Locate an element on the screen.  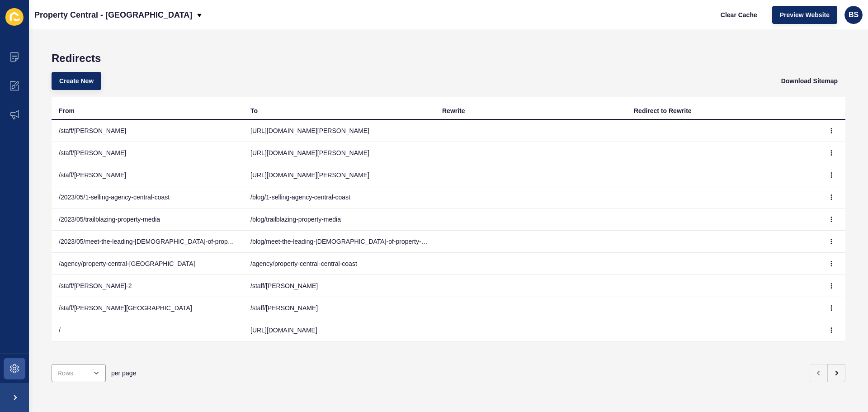
td: /2023/05/1-selling-agency-central-coast is located at coordinates (147, 197).